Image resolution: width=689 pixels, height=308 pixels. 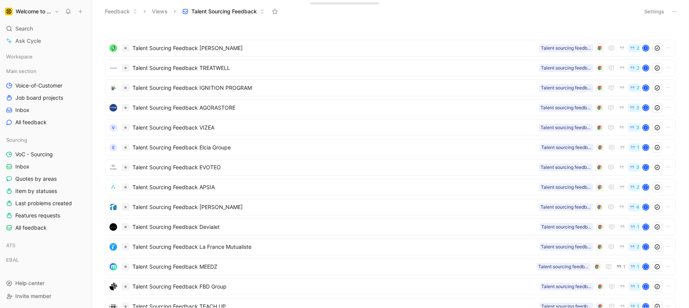 I want to click on div: Invite member, so click(x=46, y=297).